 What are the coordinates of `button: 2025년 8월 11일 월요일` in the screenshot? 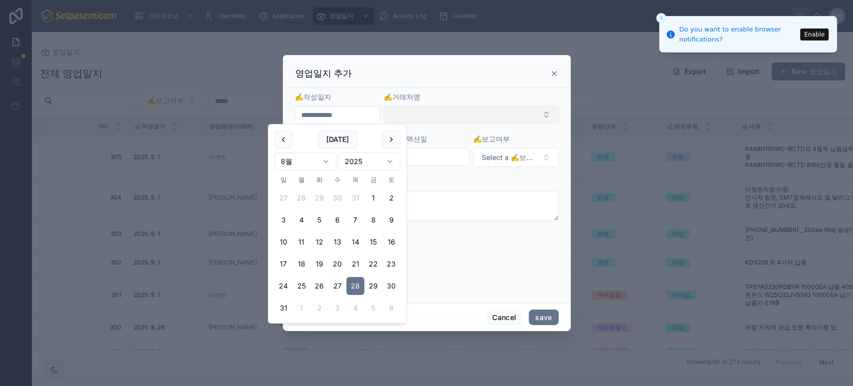 It's located at (301, 242).